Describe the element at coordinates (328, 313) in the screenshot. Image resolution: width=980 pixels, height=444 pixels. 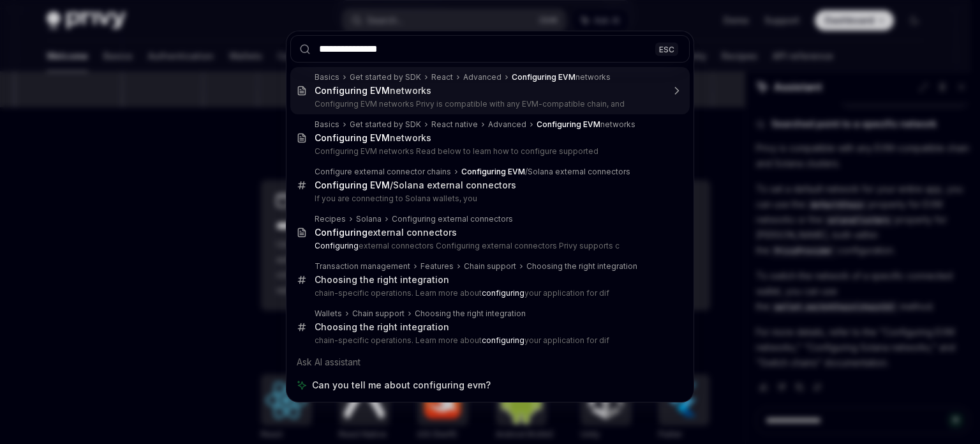
I see `div: Wallets` at that location.